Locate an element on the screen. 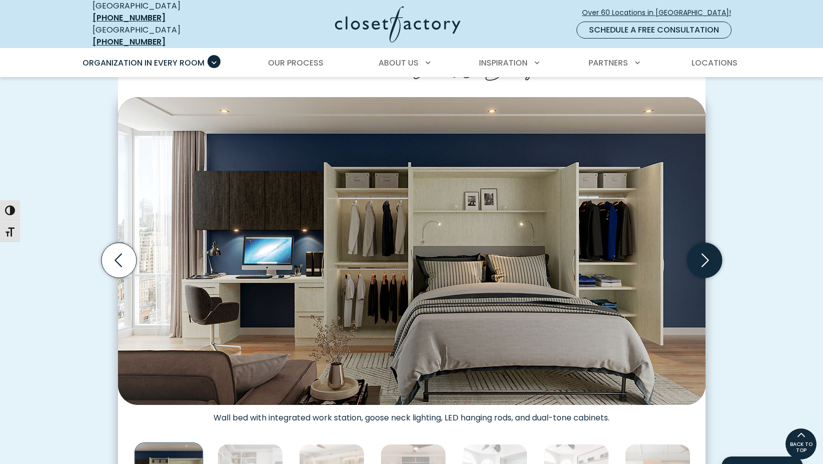 The height and width of the screenshot is (464, 823). nav: Primary Menu is located at coordinates (412, 63).